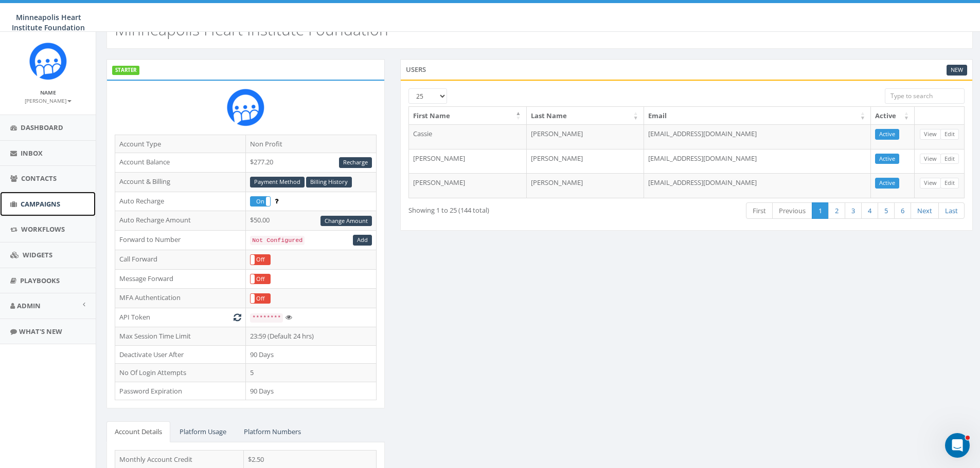 This screenshot has height=468, width=980. I want to click on div: Showing 1 to 25 (144 total), so click(519, 208).